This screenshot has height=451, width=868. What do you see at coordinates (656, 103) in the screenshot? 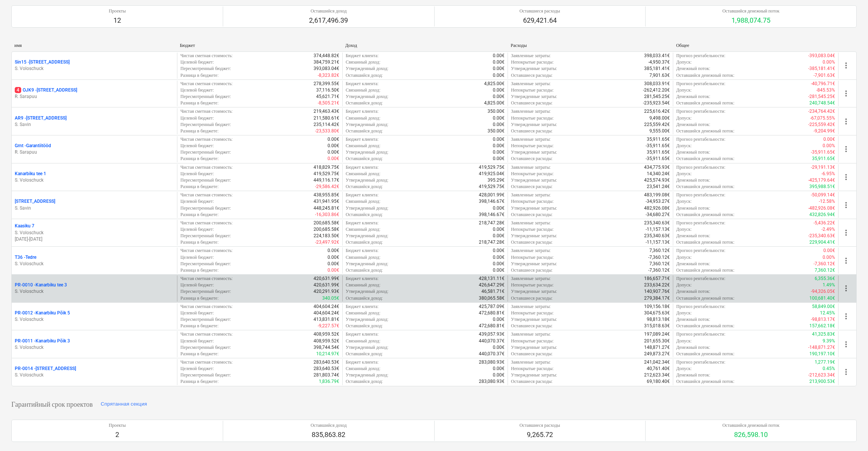
I see `p: -235,923.54€` at bounding box center [656, 103].